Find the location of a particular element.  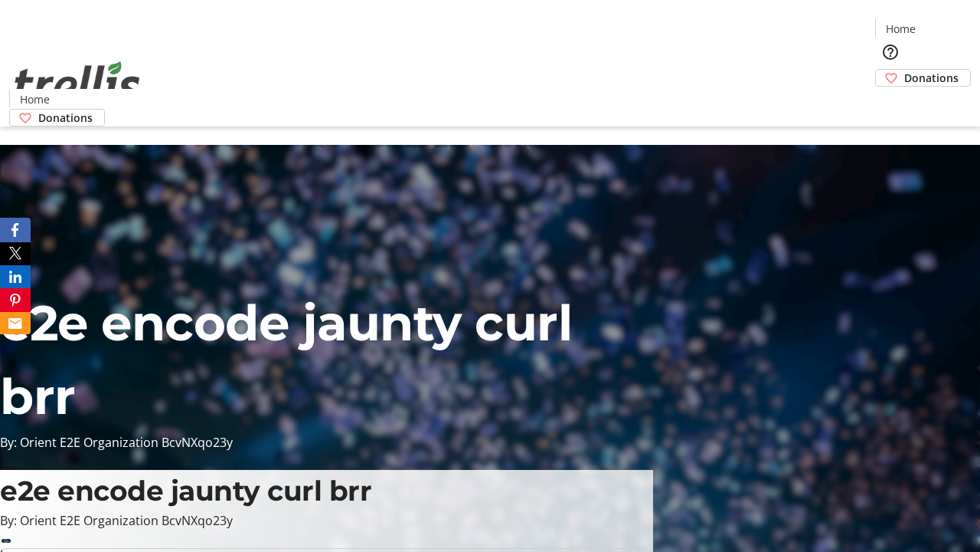

button: Help is located at coordinates (890, 53).